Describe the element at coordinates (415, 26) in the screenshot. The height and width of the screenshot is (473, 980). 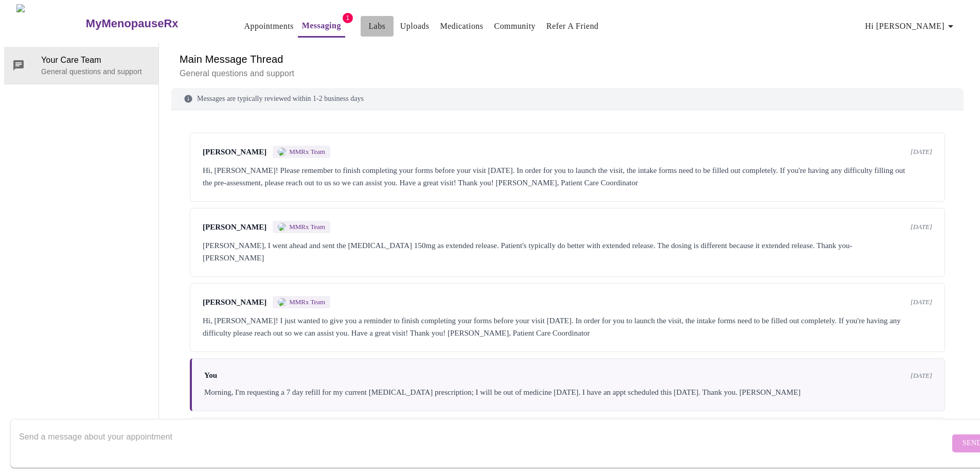
I see `button: Uploads` at that location.